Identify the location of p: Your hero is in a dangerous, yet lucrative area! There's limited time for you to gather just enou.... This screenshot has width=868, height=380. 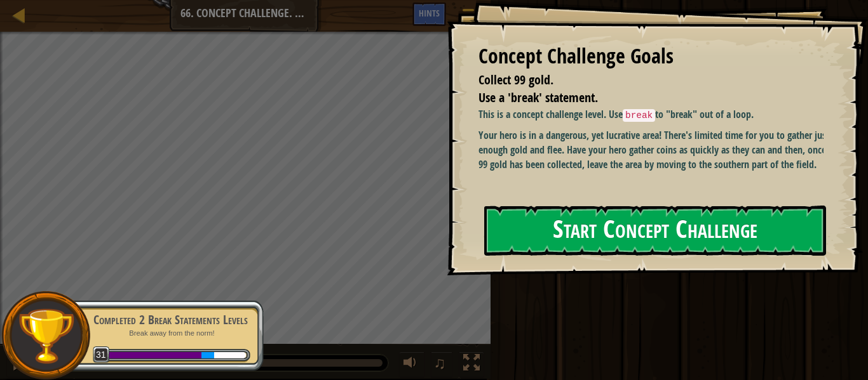
(656, 150).